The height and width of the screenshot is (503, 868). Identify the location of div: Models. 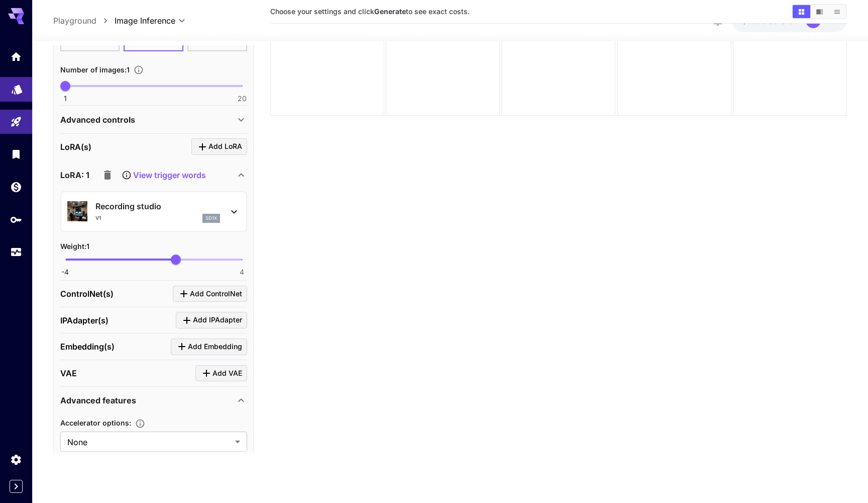
(17, 86).